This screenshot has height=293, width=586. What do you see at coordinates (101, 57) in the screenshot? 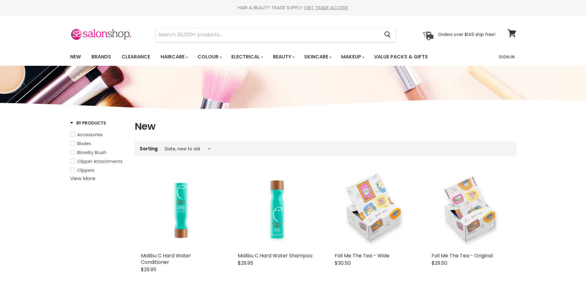
I see `a: Brands` at bounding box center [101, 57].